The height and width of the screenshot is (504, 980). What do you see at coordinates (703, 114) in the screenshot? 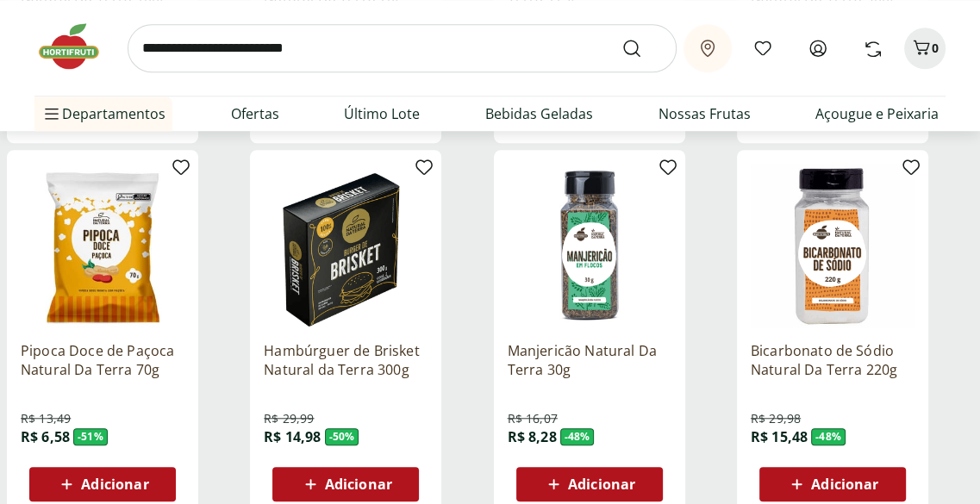
I see `a: Nossas Frutas` at bounding box center [703, 114].